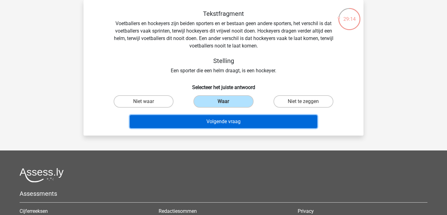 The height and width of the screenshot is (215, 447). I want to click on h5: Tekstfragment, so click(223, 14).